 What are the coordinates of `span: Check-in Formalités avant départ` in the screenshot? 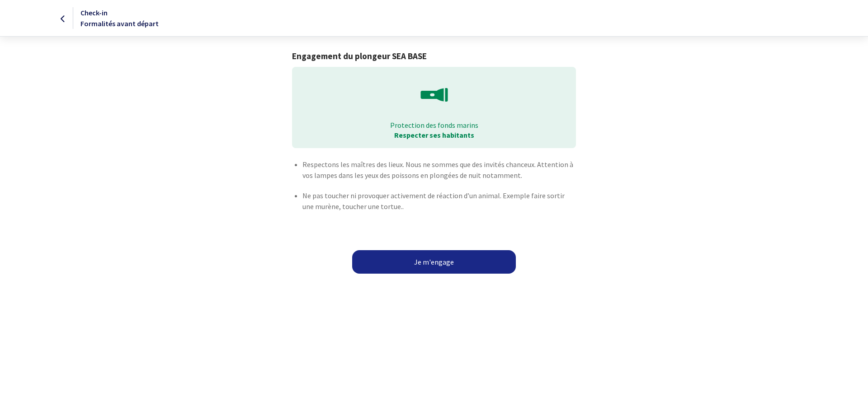 It's located at (120, 18).